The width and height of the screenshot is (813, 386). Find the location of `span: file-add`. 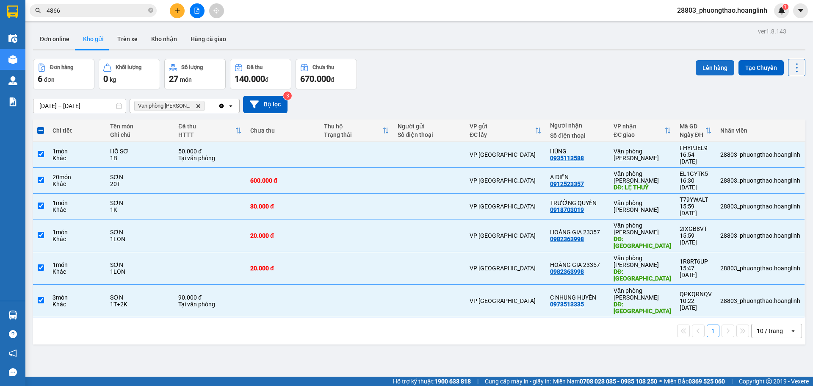

span: file-add is located at coordinates (197, 11).